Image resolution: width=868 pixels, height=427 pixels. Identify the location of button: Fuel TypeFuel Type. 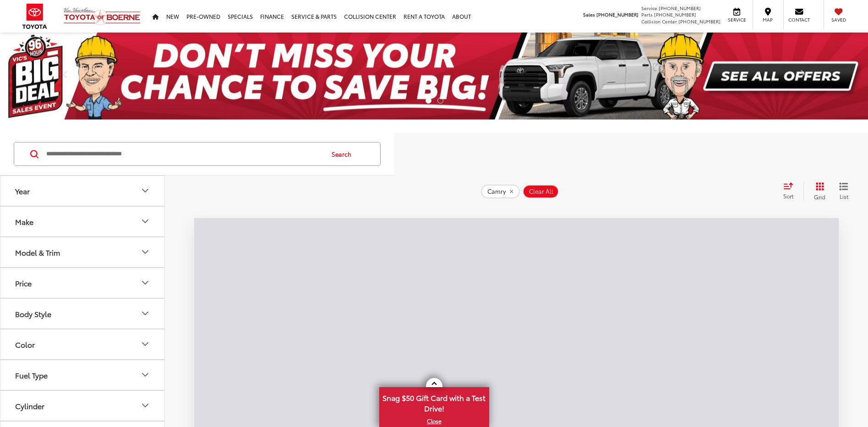
(83, 375).